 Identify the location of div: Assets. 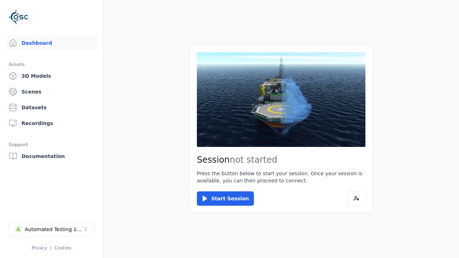
(51, 65).